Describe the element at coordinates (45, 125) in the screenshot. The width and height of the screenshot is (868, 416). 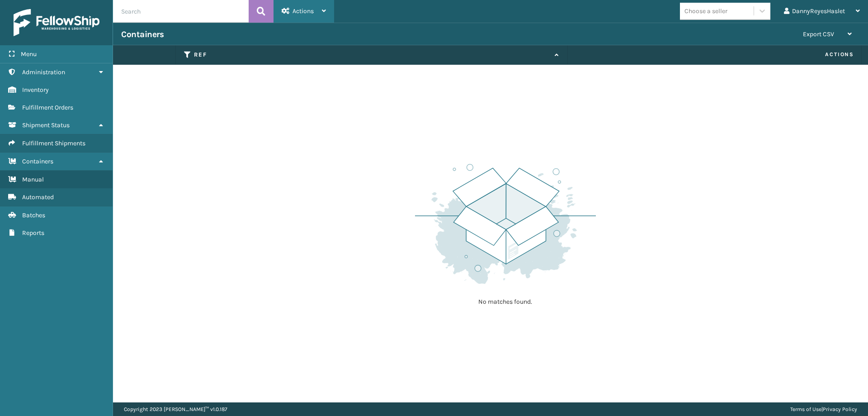
I see `span: Shipment Status` at that location.